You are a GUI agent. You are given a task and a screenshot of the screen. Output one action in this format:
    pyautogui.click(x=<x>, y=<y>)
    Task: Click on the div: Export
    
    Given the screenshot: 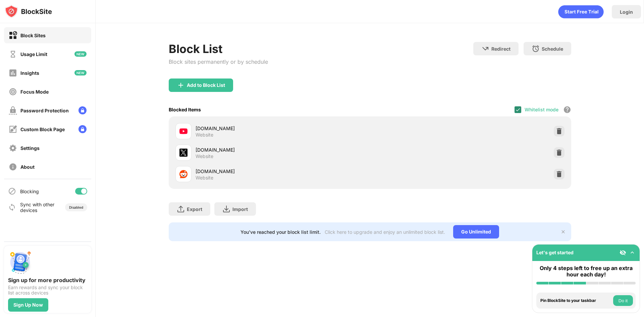 What is the action you would take?
    pyautogui.click(x=194, y=209)
    